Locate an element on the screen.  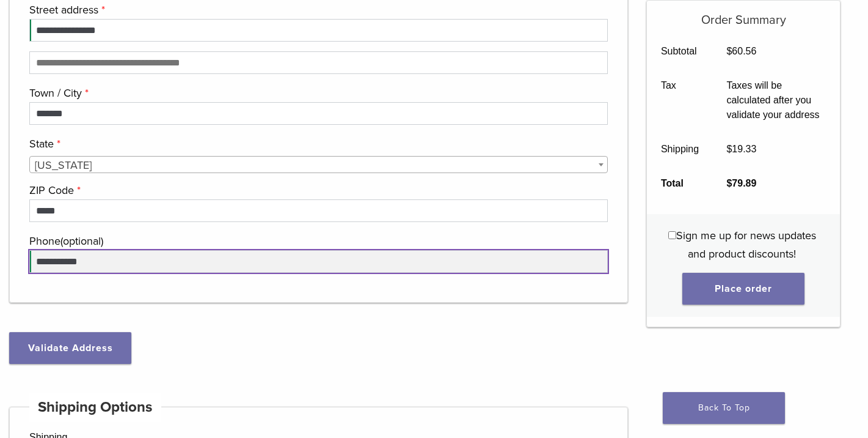
button: Place order is located at coordinates (744, 288).